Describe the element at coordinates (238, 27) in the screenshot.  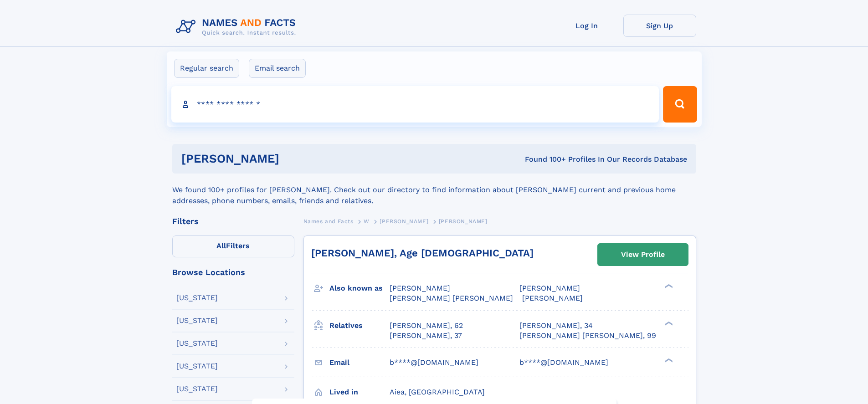
I see `img: Logo Names and Facts` at that location.